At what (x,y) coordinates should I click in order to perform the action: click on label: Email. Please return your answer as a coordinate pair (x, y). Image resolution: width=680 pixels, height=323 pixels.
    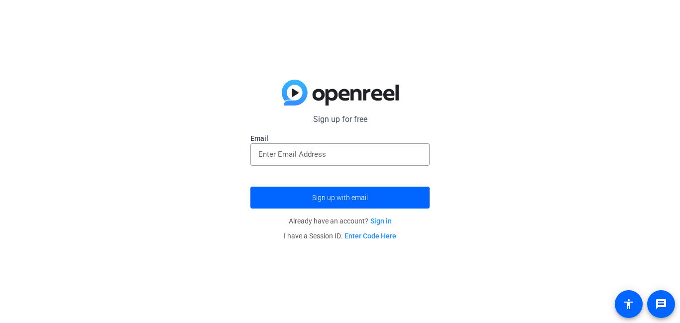
    Looking at the image, I should click on (340, 138).